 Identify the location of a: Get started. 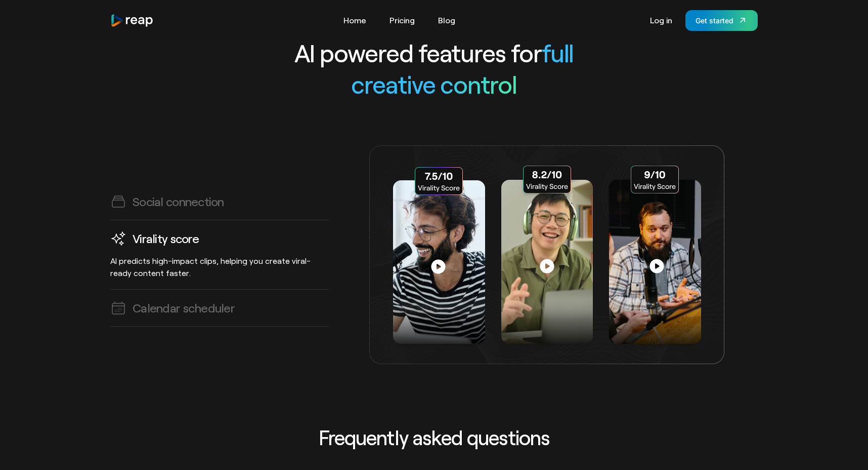
(722, 21).